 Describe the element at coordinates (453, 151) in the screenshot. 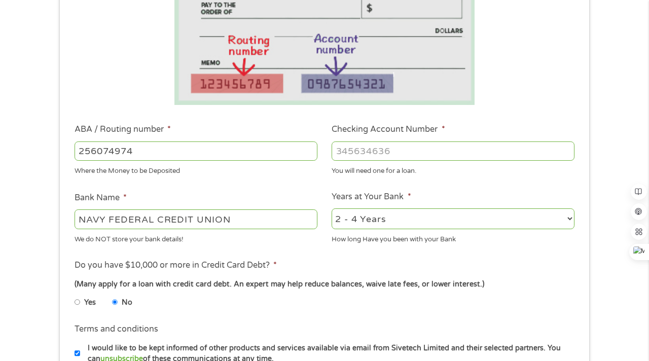

I see `input: 345634636` at that location.